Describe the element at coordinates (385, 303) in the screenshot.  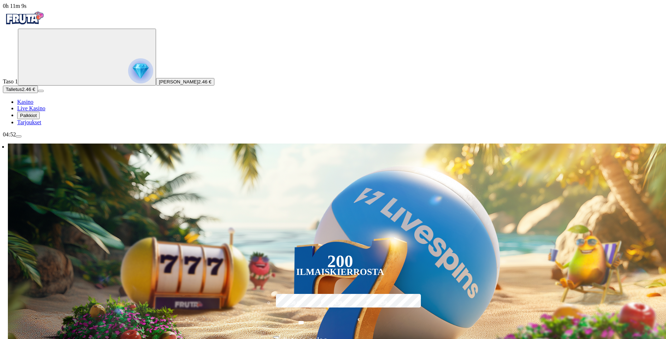
I see `label: 250 €` at that location.